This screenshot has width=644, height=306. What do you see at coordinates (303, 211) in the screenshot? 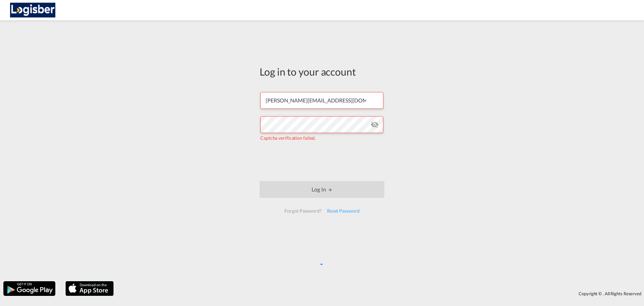
I see `div: Forgot Password?` at bounding box center [303, 211].